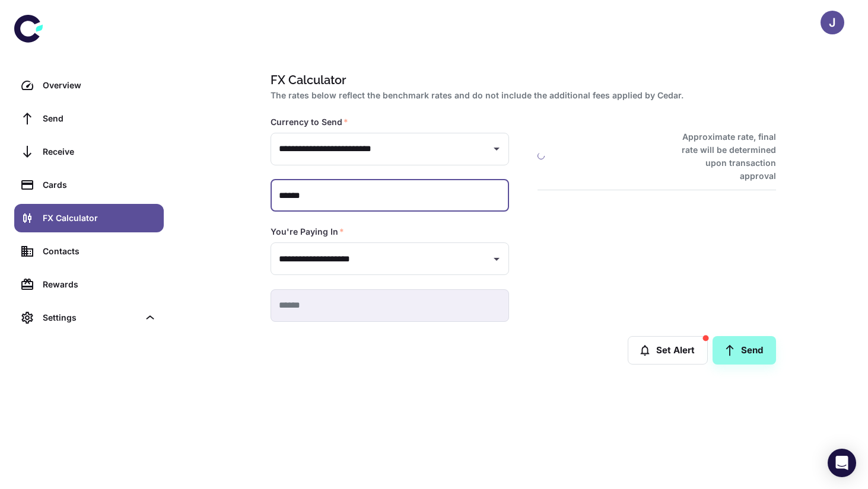  What do you see at coordinates (100, 152) in the screenshot?
I see `div: Receive` at bounding box center [100, 152].